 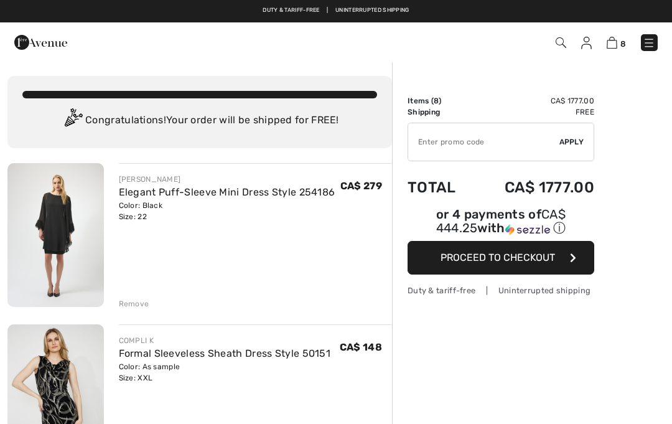 I want to click on a: Elegant Puff-Sleeve Mini Dress Style 254186, so click(x=227, y=192).